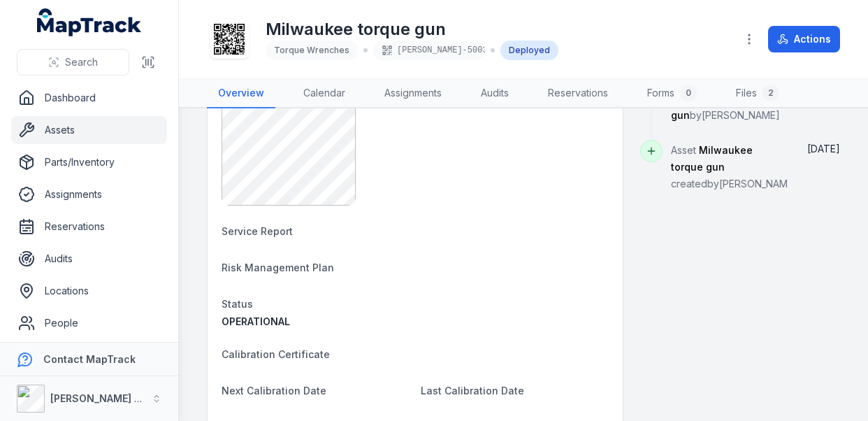  Describe the element at coordinates (88, 98) in the screenshot. I see `a: Dashboard` at that location.